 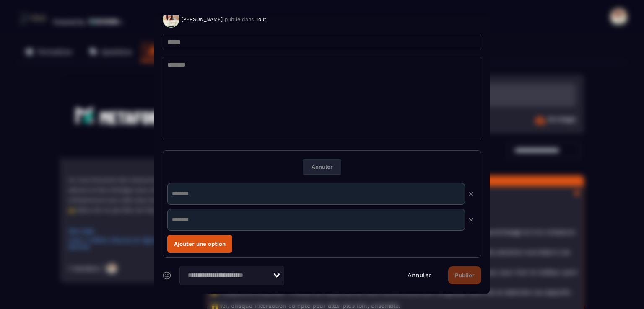 What do you see at coordinates (232, 275) in the screenshot?
I see `div: Search for option` at bounding box center [232, 275].